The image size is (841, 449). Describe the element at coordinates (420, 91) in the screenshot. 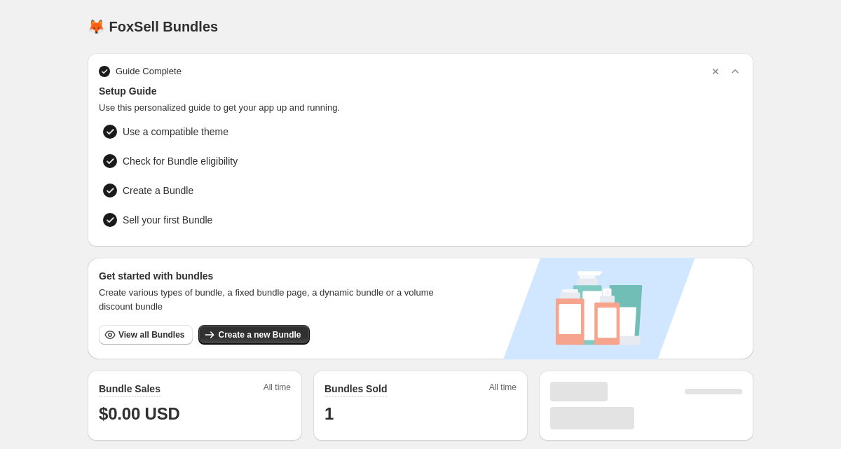

I see `span: Setup Guide` at that location.